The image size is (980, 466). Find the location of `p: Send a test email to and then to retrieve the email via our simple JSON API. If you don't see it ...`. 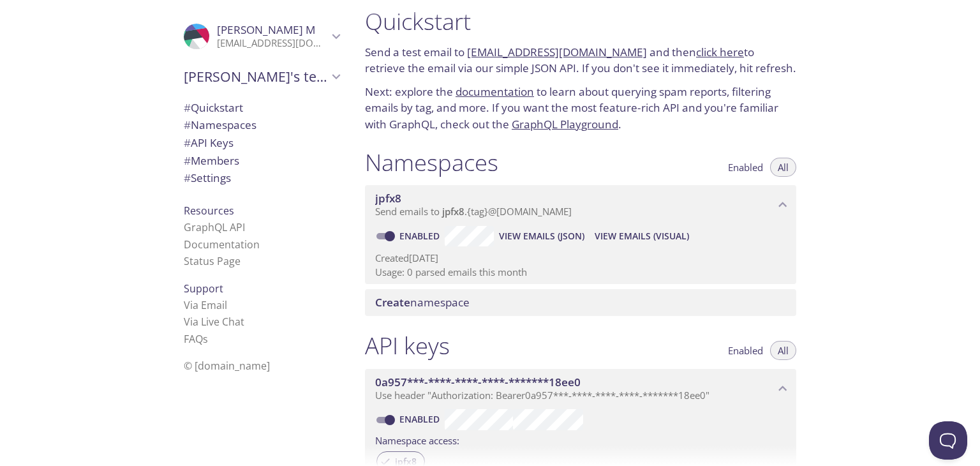

p: Send a test email to and then to retrieve the email via our simple JSON API. If you don't see it ... is located at coordinates (581, 60).